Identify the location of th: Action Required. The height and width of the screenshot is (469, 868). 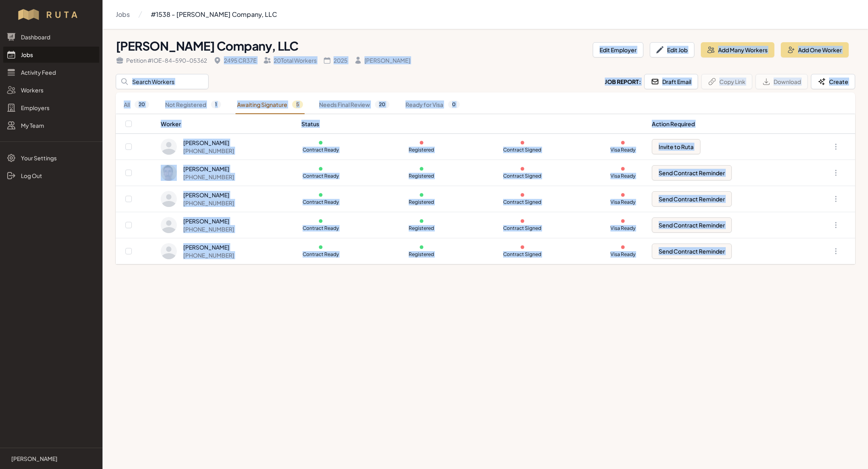
(725, 124).